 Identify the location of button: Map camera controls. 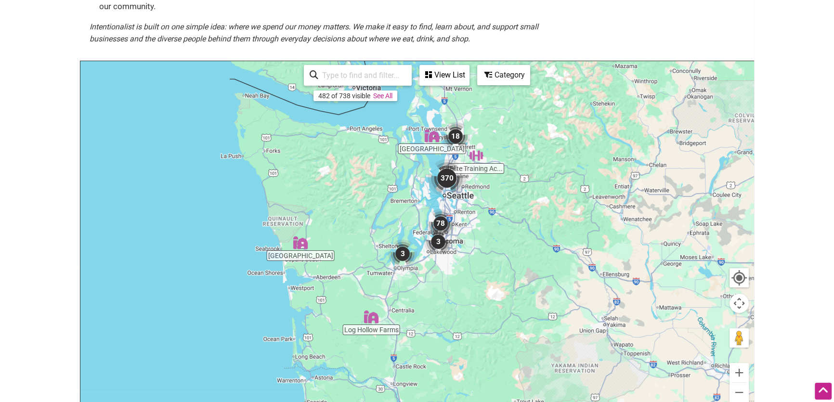
(739, 303).